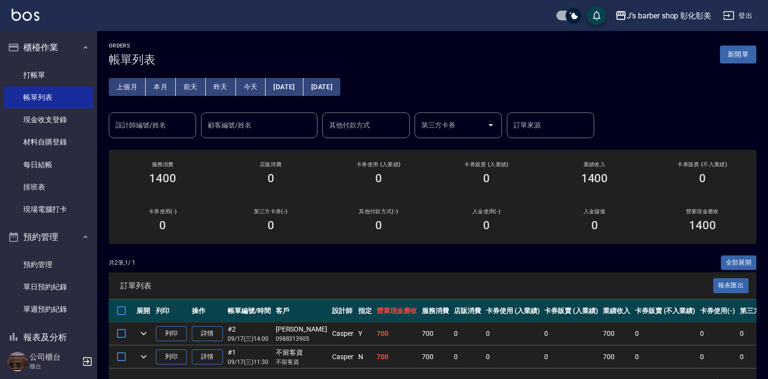  What do you see at coordinates (49, 265) in the screenshot?
I see `a: 預約管理` at bounding box center [49, 265].